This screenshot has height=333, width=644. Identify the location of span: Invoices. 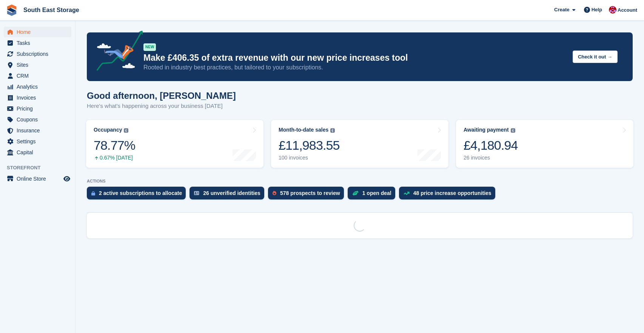
(39, 98).